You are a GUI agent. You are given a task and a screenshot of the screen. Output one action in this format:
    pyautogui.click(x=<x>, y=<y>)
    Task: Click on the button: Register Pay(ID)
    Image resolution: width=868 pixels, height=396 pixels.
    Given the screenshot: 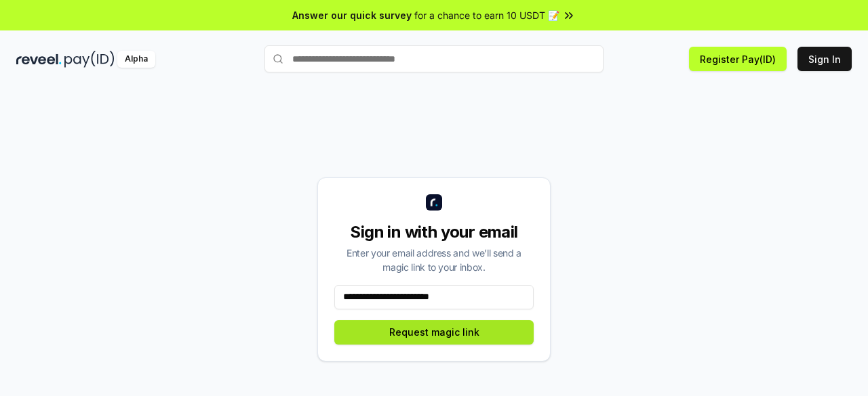 What is the action you would take?
    pyautogui.click(x=738, y=59)
    